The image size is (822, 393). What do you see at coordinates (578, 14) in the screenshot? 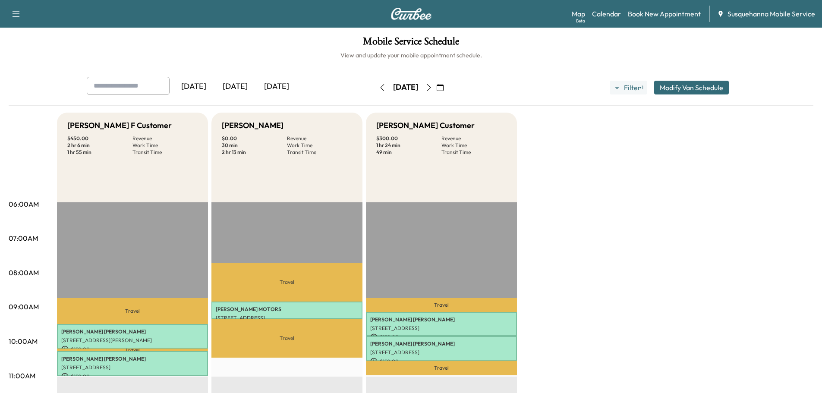
I see `a: MapBeta` at bounding box center [578, 14].